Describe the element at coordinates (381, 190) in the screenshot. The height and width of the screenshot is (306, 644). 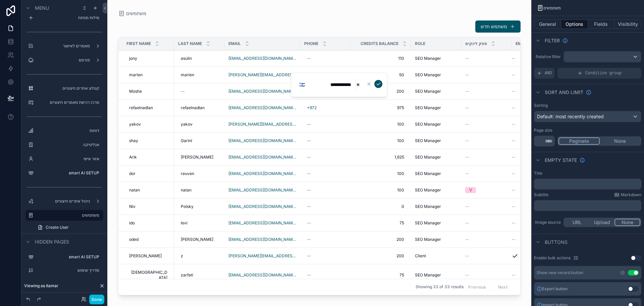
I see `a: 100` at that location.